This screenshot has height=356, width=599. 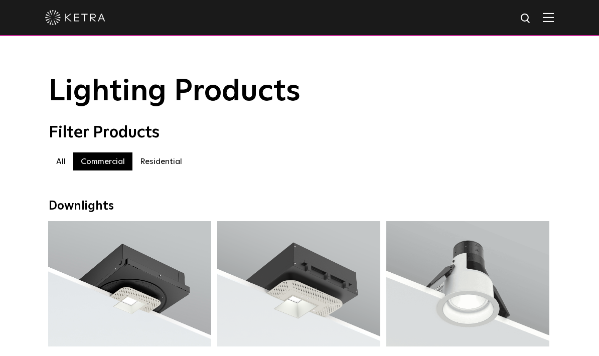 What do you see at coordinates (75, 18) in the screenshot?
I see `img: ketra-logo-2019-white` at bounding box center [75, 18].